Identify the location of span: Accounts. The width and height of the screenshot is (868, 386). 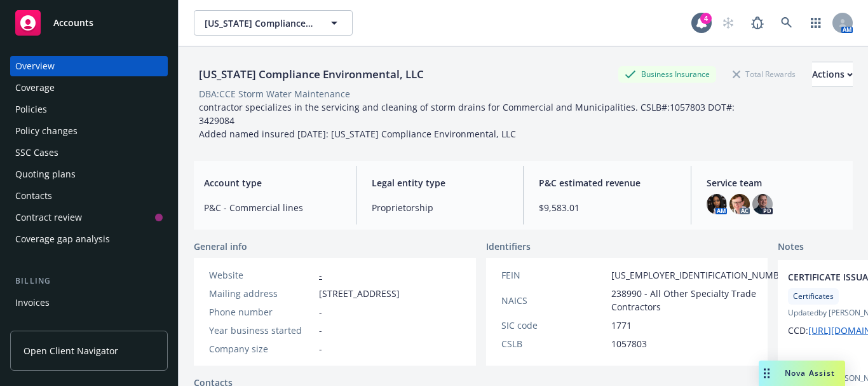
(73, 23).